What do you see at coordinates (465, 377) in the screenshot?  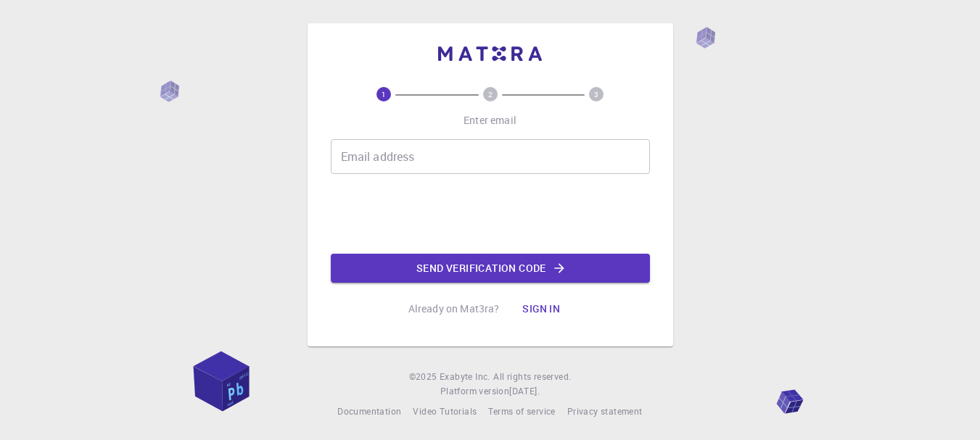 I see `a: Exabyte Inc.` at bounding box center [465, 377].